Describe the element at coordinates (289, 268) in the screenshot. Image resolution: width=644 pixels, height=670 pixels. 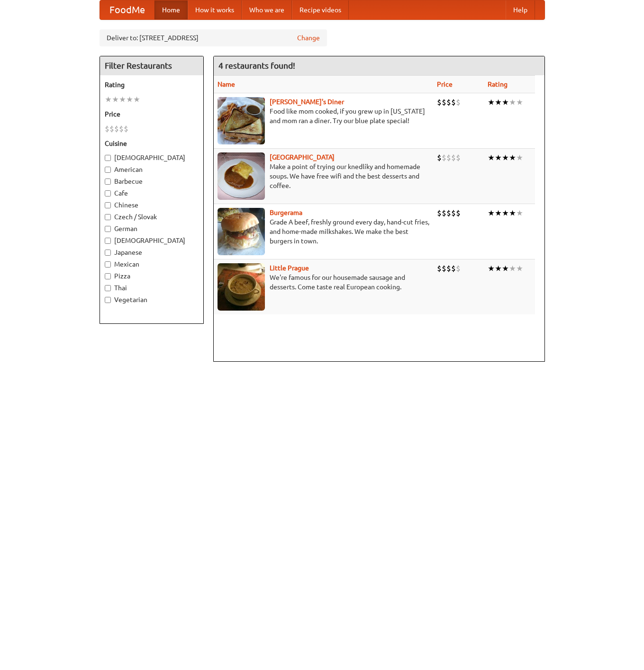
I see `a: Little Prague` at that location.